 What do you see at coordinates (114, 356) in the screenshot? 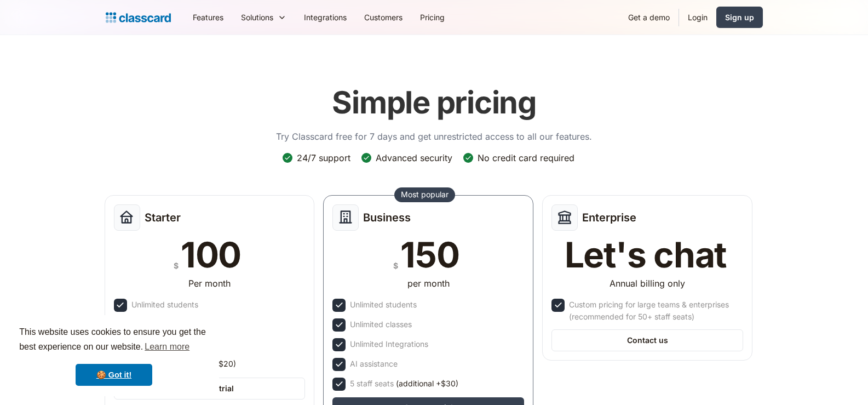
I see `div: cookieconsent` at bounding box center [114, 356].